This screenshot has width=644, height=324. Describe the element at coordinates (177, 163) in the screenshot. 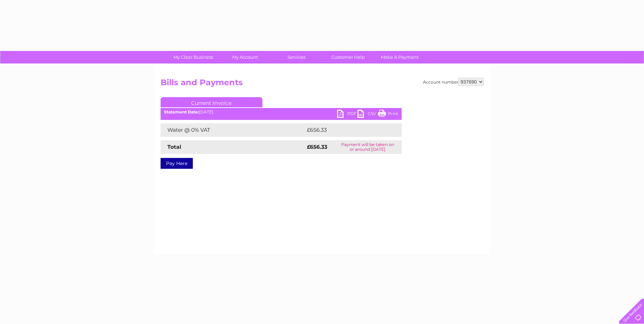

I see `a: Pay Here` at that location.